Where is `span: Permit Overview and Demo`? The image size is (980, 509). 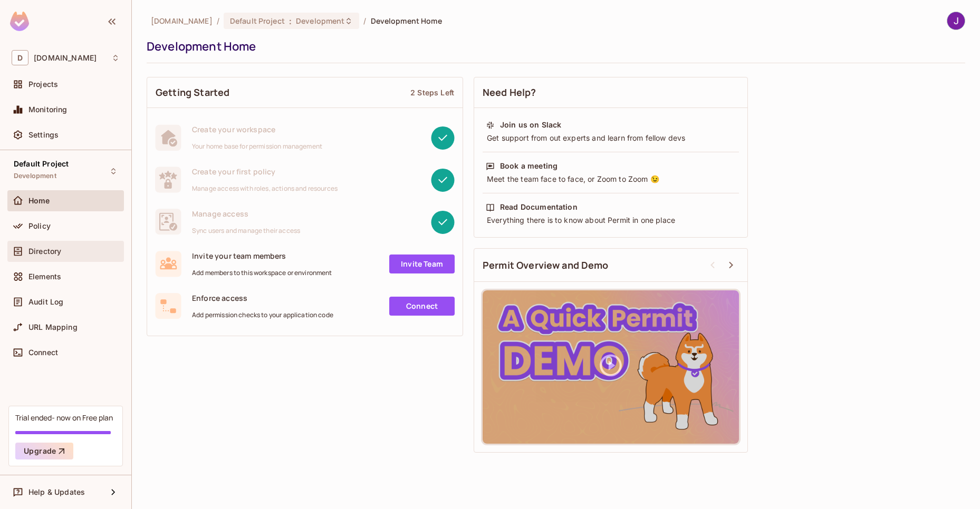 span: Permit Overview and Demo is located at coordinates (545, 265).